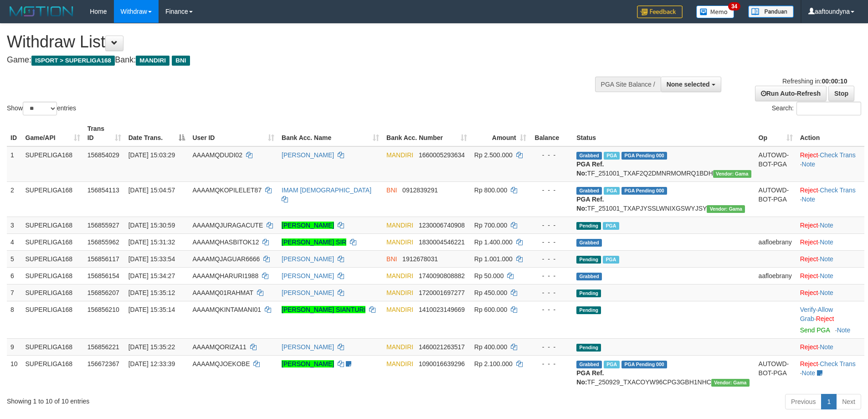 This screenshot has width=868, height=419. What do you see at coordinates (227, 225) in the screenshot?
I see `span: AAAAMQJURAGACUTE` at bounding box center [227, 225].